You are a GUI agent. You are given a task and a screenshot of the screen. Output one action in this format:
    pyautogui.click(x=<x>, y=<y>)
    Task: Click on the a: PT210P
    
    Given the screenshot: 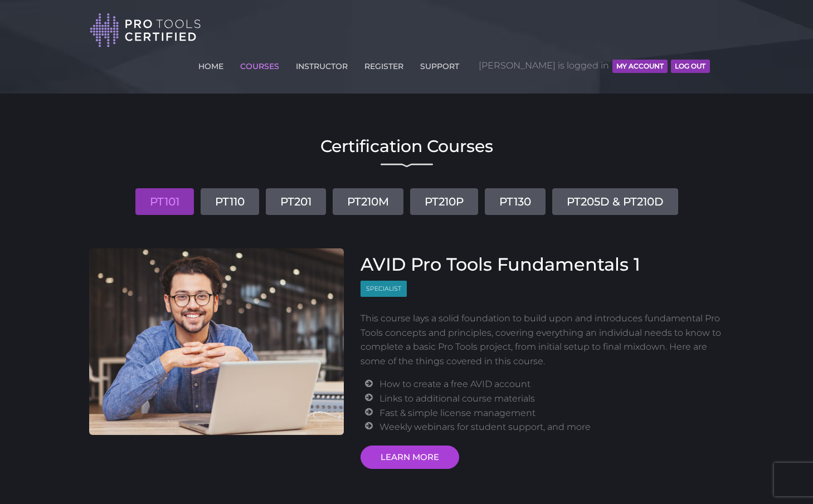 What is the action you would take?
    pyautogui.click(x=444, y=202)
    